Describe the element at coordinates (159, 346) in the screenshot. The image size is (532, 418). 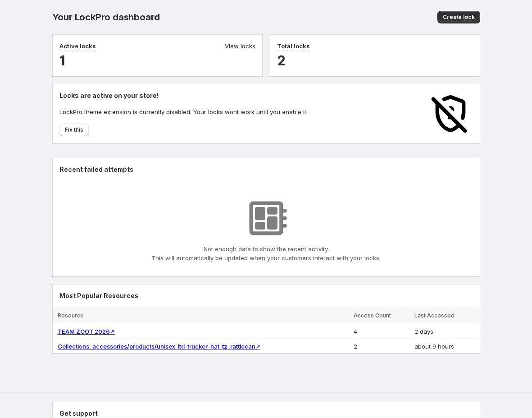
I see `a: Collections: accessories/products/unisex-ltd-trucker-hat-tz-rattlecan↗` at that location.